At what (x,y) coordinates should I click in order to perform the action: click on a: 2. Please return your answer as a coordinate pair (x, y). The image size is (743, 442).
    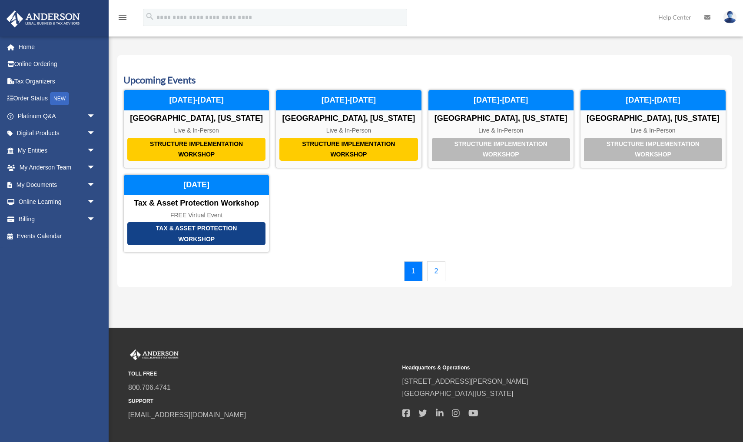
    Looking at the image, I should click on (436, 271).